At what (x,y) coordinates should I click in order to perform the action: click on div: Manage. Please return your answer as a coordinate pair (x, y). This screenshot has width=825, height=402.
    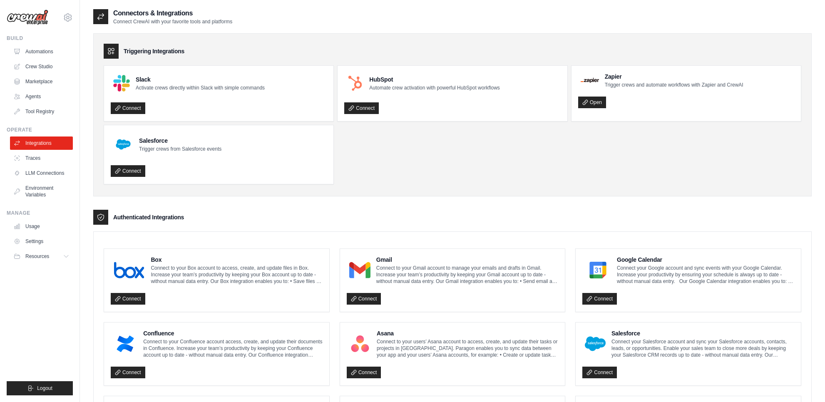
    Looking at the image, I should click on (40, 213).